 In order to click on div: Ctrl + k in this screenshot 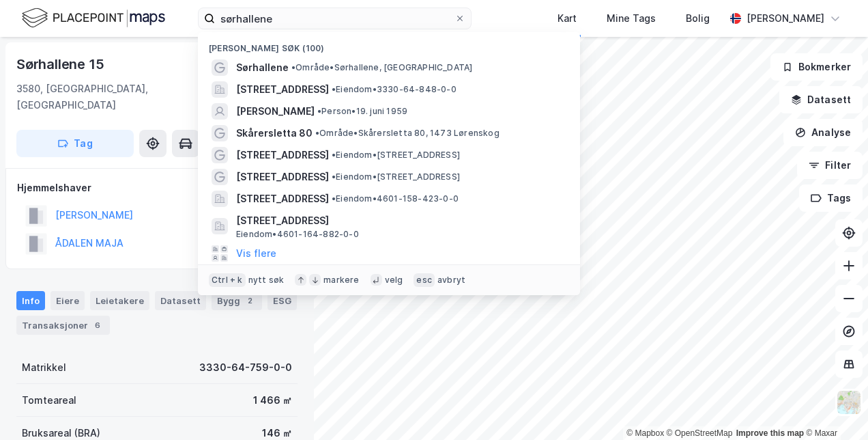, I will do `click(227, 280)`.